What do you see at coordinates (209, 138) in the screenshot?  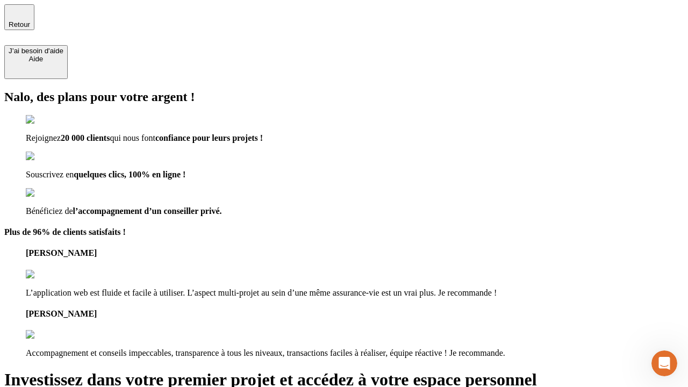 I see `span: confiance pour leurs projets !` at bounding box center [209, 138].